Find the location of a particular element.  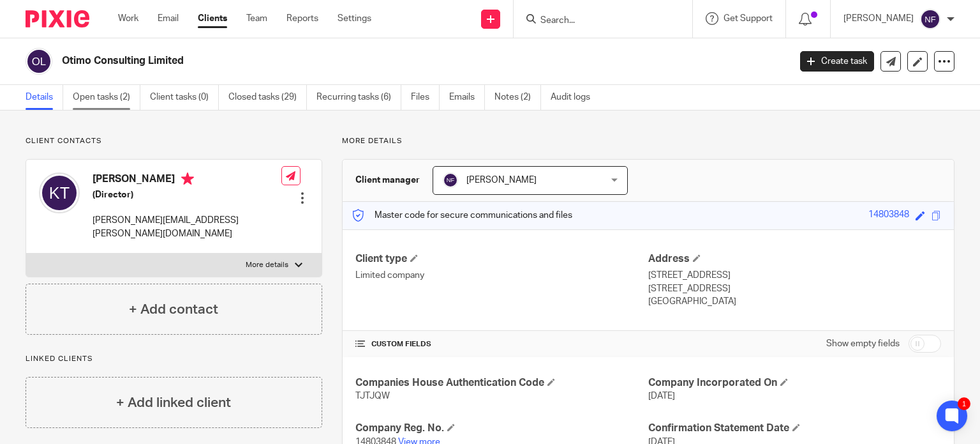

h4: Client type is located at coordinates (501, 258).